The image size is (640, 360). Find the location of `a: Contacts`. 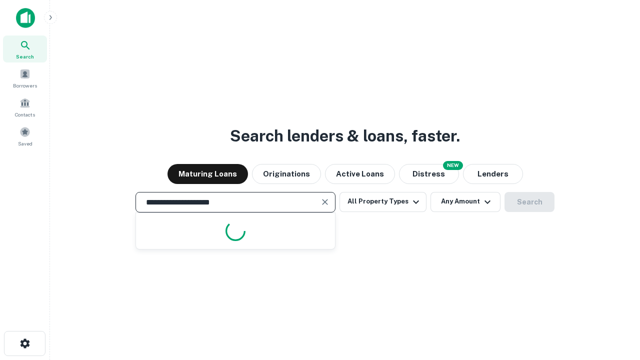

a: Contacts is located at coordinates (25, 107).